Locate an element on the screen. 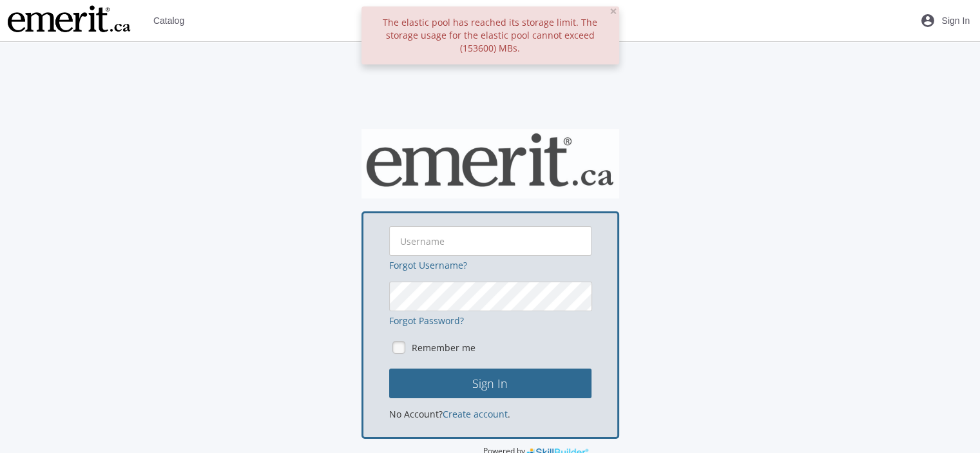  label: Remember me is located at coordinates (443, 348).